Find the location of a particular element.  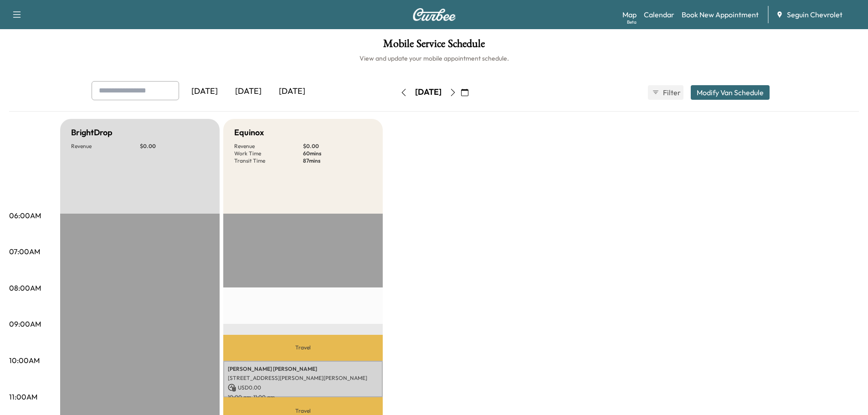

p: Work Time is located at coordinates (268, 153).